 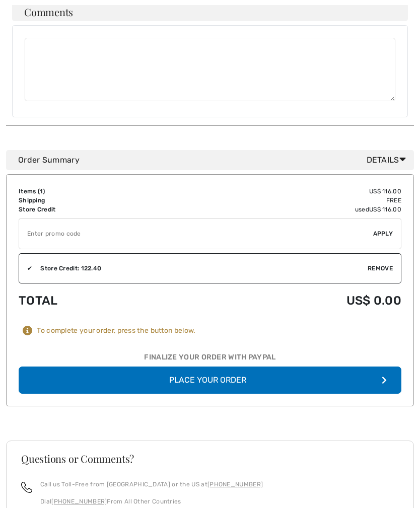 What do you see at coordinates (210, 360) in the screenshot?
I see `div: Finalize Your Order with PayPal` at bounding box center [210, 360].